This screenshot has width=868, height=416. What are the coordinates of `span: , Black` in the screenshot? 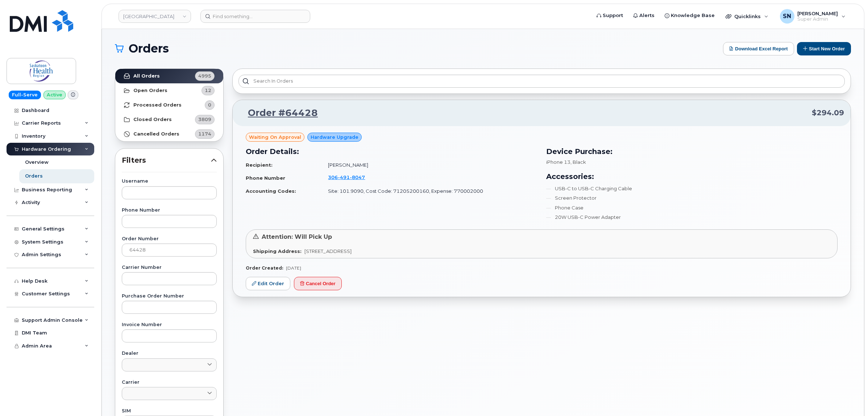 It's located at (578, 162).